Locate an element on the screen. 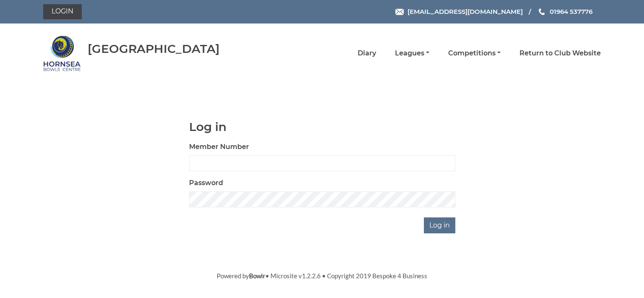 Image resolution: width=644 pixels, height=298 pixels. img: Email is located at coordinates (400, 12).